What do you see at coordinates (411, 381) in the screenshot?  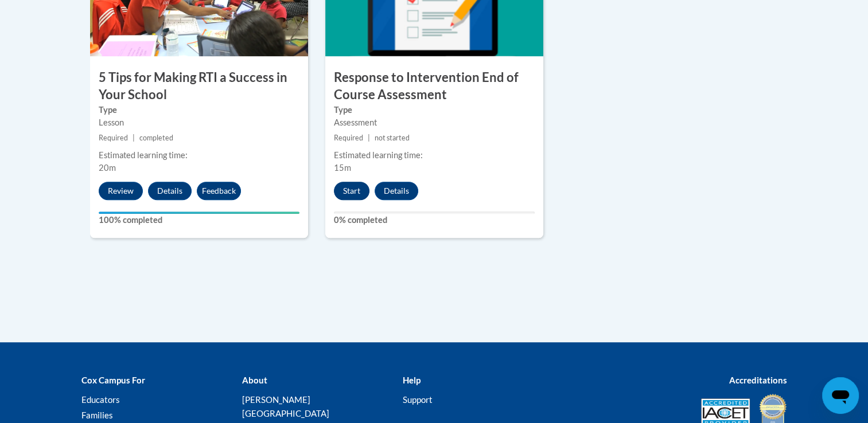 I see `b: Help` at bounding box center [411, 381].